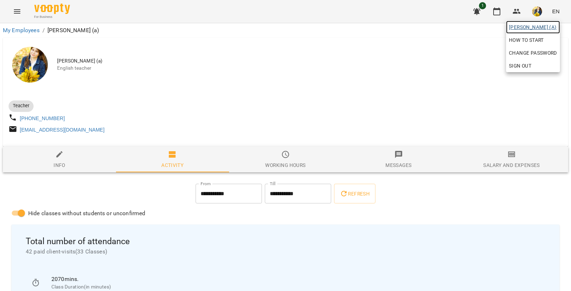 This screenshot has width=571, height=291. I want to click on a: How to start, so click(527, 40).